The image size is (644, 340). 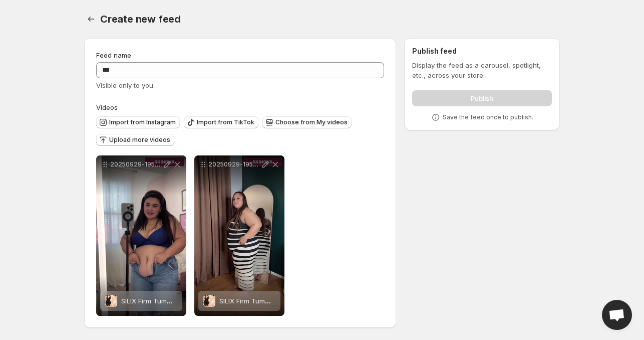 I want to click on h2: Publish feed, so click(x=482, y=51).